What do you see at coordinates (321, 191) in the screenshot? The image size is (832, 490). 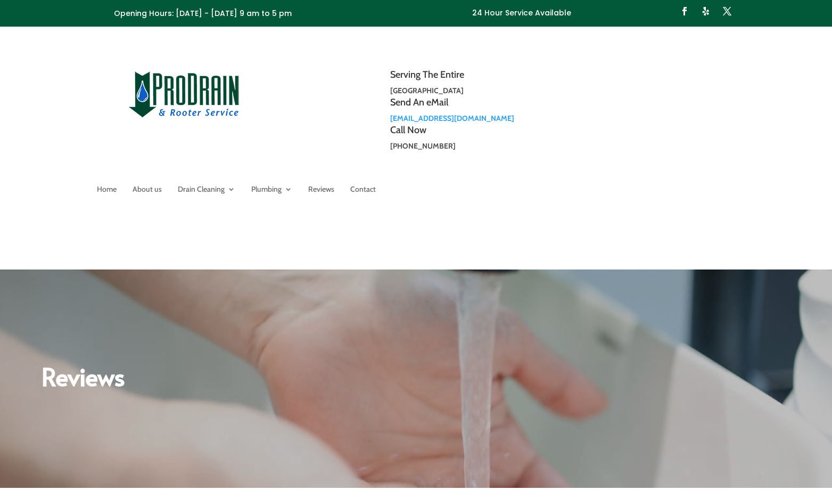 I see `a: Reviews` at bounding box center [321, 191].